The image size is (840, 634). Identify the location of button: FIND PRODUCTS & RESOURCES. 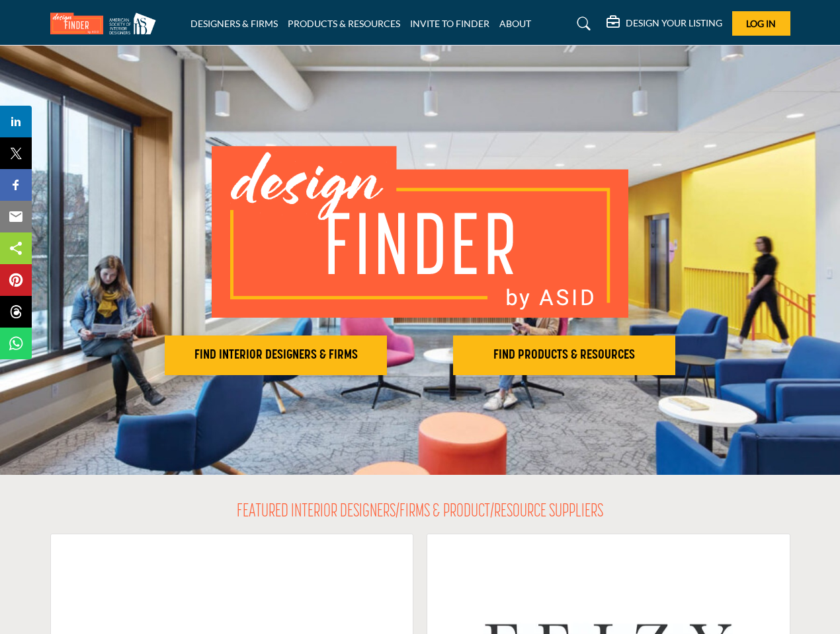
(564, 356).